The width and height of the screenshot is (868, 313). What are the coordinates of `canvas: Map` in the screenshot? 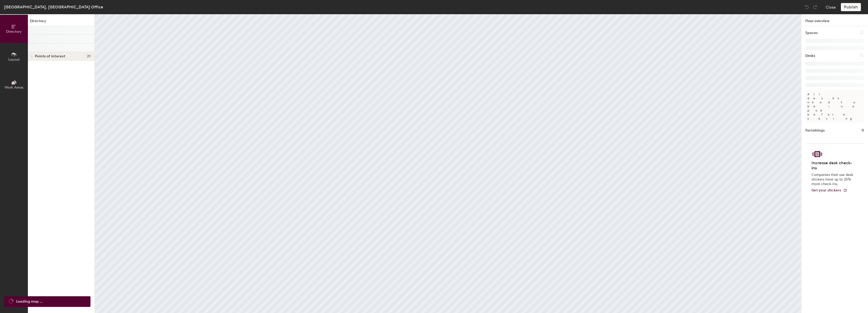 It's located at (448, 163).